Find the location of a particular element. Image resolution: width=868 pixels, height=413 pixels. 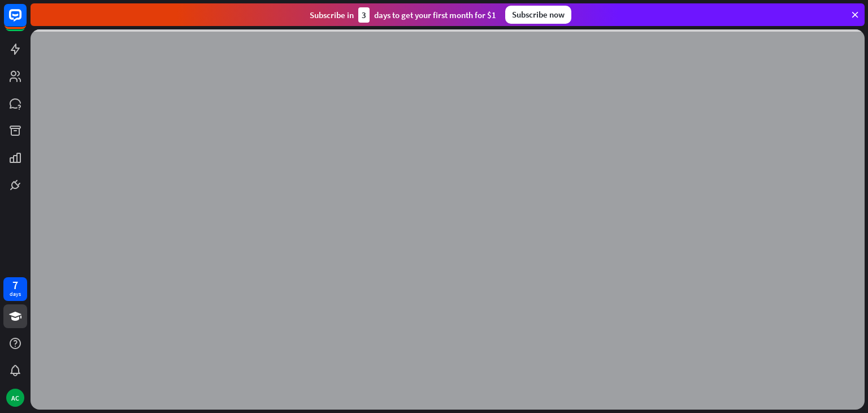

div: days is located at coordinates (16, 294).